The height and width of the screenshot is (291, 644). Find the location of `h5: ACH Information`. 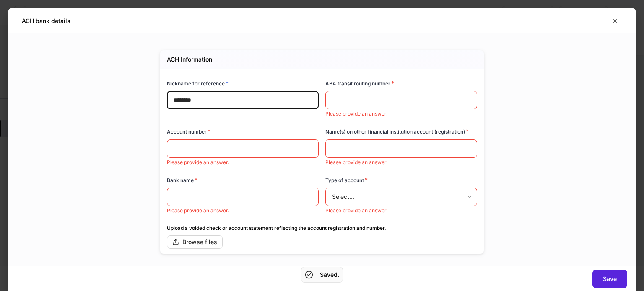

h5: ACH Information is located at coordinates (189, 60).